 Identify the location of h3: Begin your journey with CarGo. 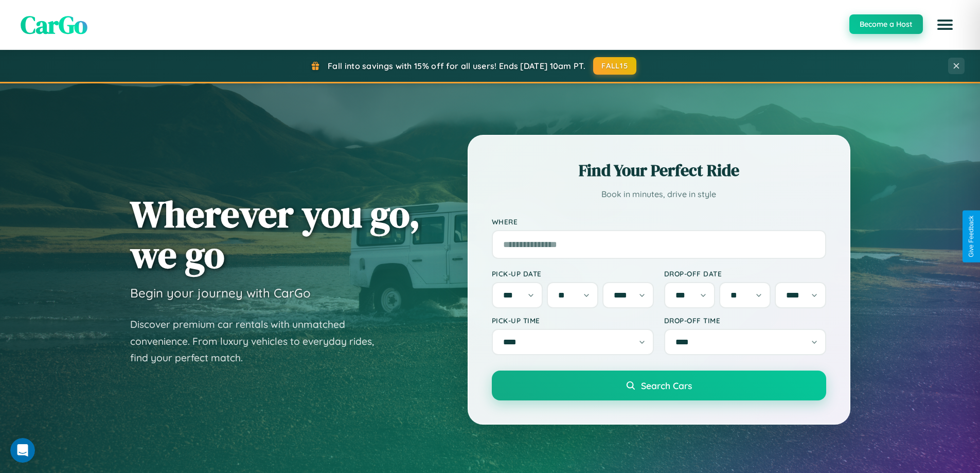
(220, 293).